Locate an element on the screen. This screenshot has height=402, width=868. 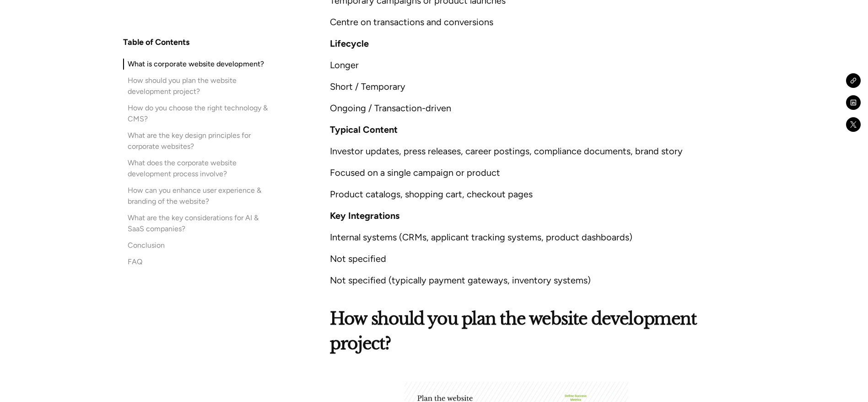
strong: Key Integrations is located at coordinates (365, 215).